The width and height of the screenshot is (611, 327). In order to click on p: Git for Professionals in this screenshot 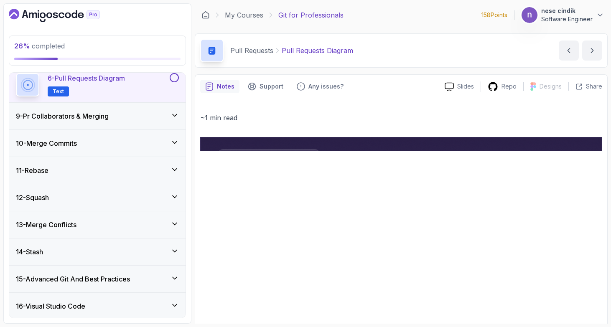, I will do `click(311, 15)`.